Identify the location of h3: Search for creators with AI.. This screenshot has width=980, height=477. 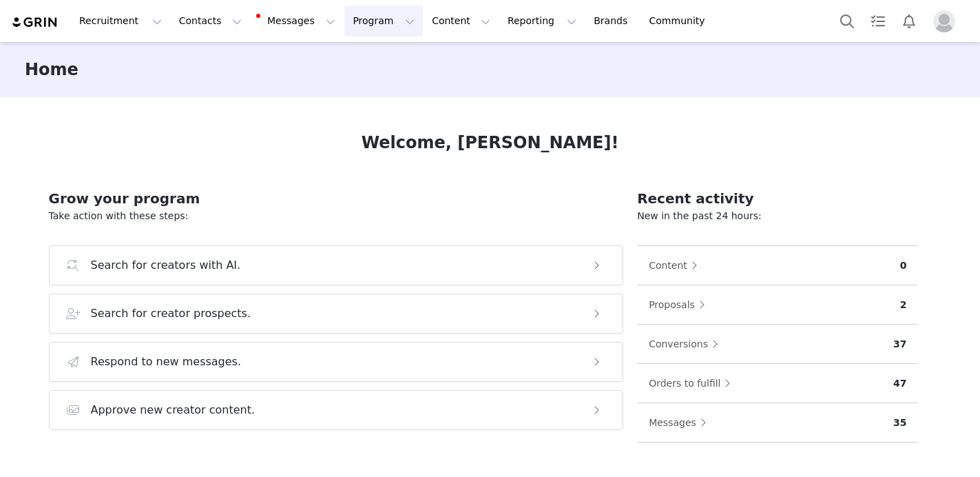
(166, 265).